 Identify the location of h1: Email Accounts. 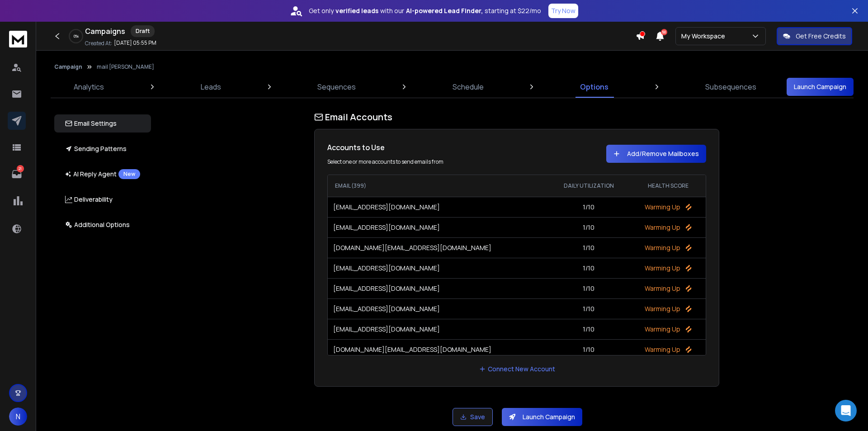
(517, 117).